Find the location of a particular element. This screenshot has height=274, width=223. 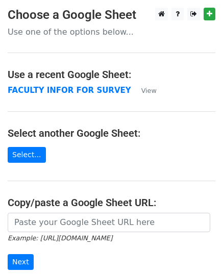

h3: Choose a Google Sheet is located at coordinates (111, 15).